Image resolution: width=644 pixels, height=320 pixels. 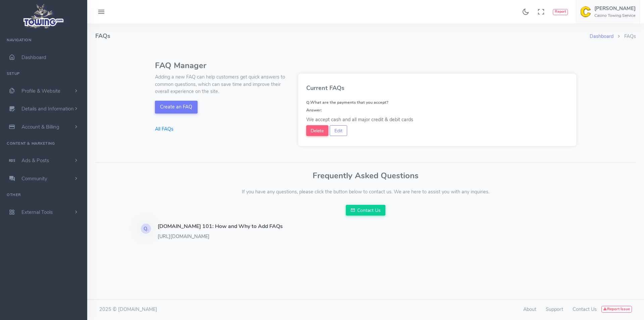 What do you see at coordinates (437, 88) in the screenshot?
I see `h4: Current FAQs` at bounding box center [437, 88].